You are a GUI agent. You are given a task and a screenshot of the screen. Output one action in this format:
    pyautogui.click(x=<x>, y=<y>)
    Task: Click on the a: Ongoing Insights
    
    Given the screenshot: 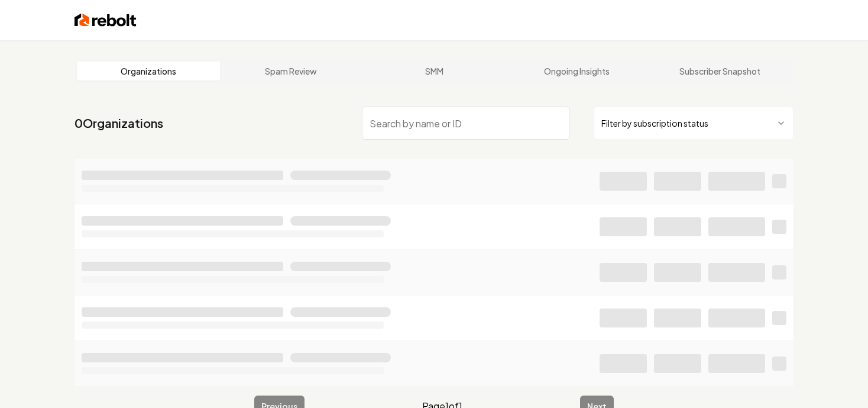 What is the action you would take?
    pyautogui.click(x=577, y=71)
    